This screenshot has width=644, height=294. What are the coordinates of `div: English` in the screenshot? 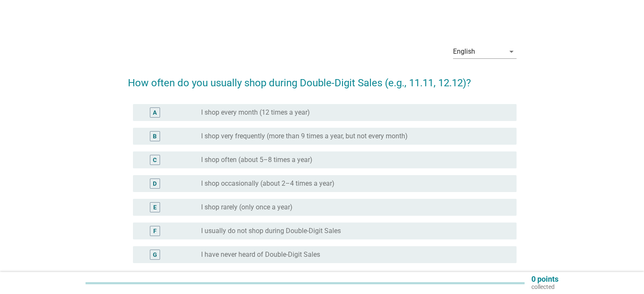 It's located at (464, 52).